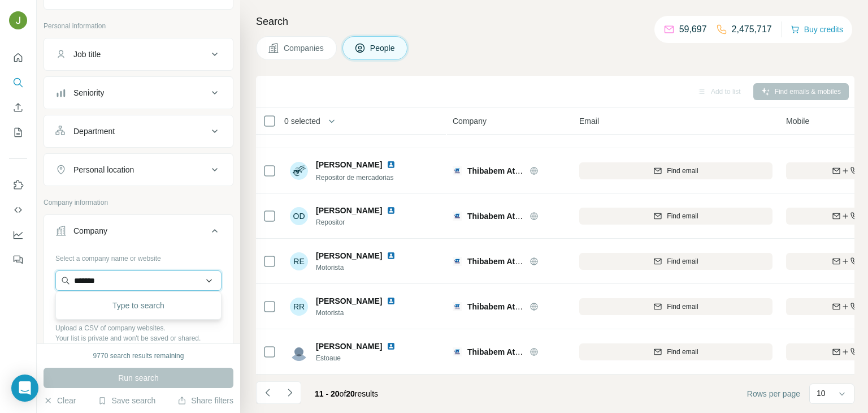 This screenshot has height=413, width=868. What do you see at coordinates (383, 48) in the screenshot?
I see `span: People` at bounding box center [383, 48].